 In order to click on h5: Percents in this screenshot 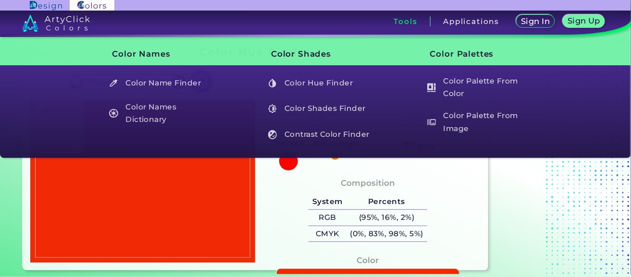, I will do `click(387, 201)`.